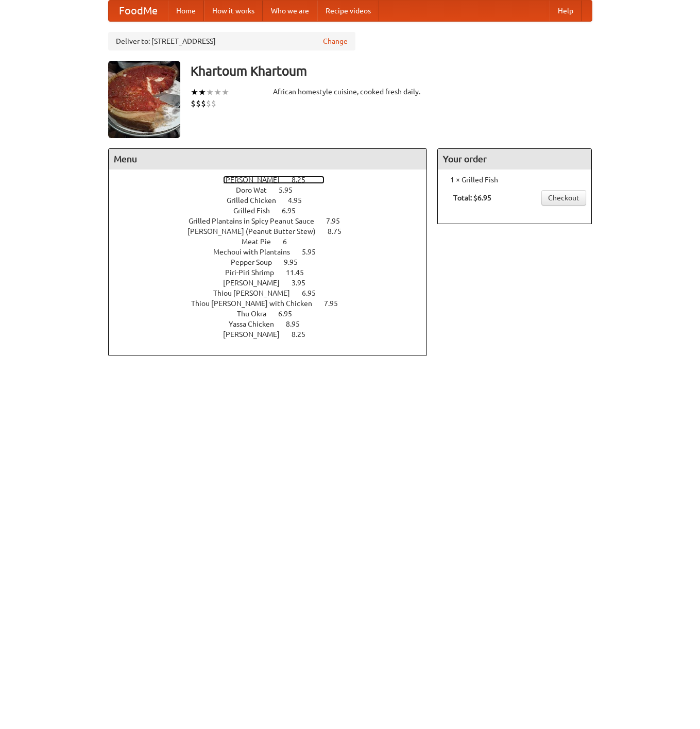  I want to click on span: 8.75, so click(340, 231).